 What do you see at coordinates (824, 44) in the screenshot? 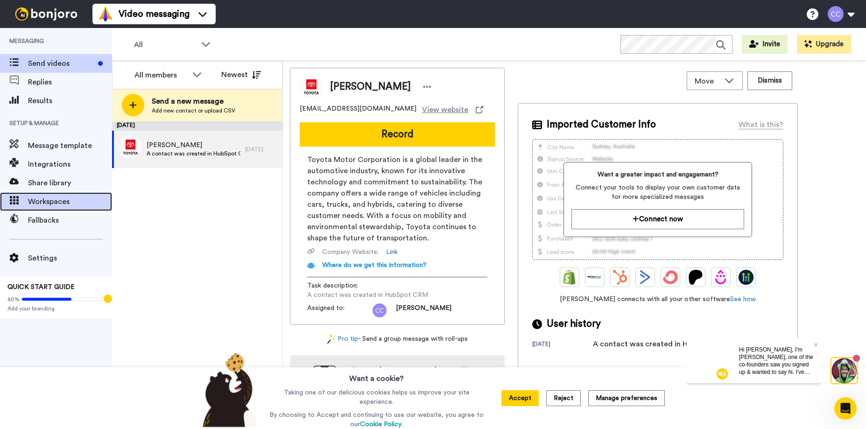
I see `button: Upgrade` at bounding box center [824, 44].